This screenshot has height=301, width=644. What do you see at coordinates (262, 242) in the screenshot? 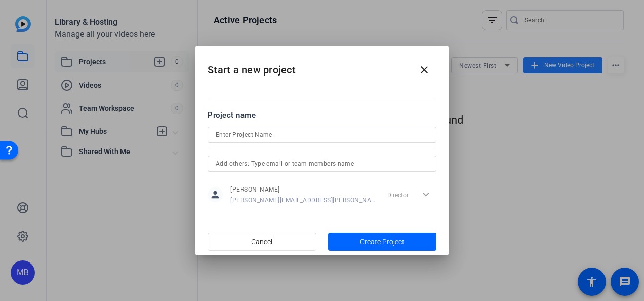
I see `button: Cancel` at bounding box center [262, 242].